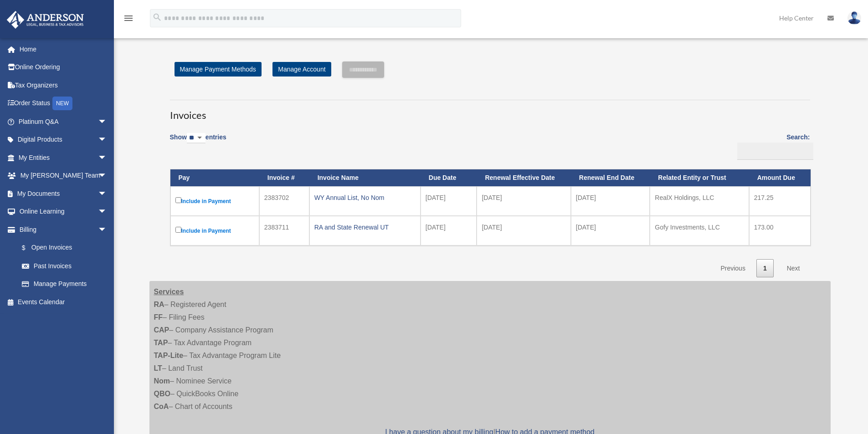 Image resolution: width=868 pixels, height=434 pixels. Describe the element at coordinates (63, 122) in the screenshot. I see `a: Platinum Q&Aarrow_drop_down` at that location.